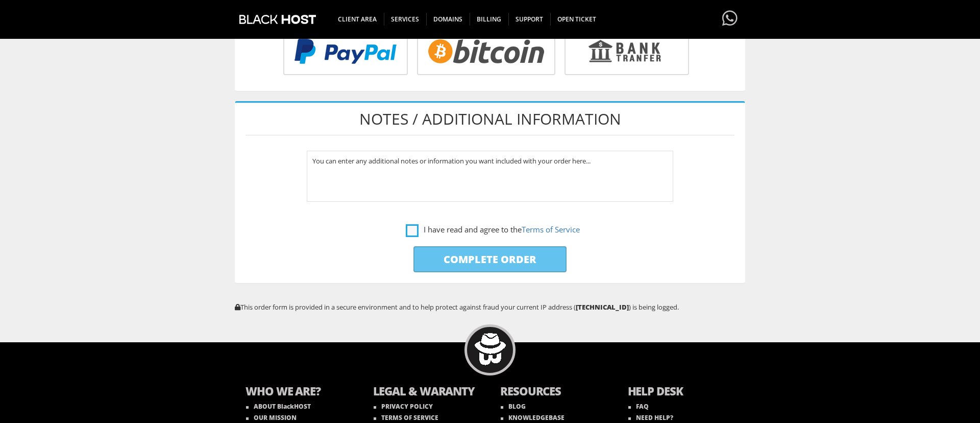 This screenshot has width=980, height=423. I want to click on a: PRIVACY POLICY, so click(403, 406).